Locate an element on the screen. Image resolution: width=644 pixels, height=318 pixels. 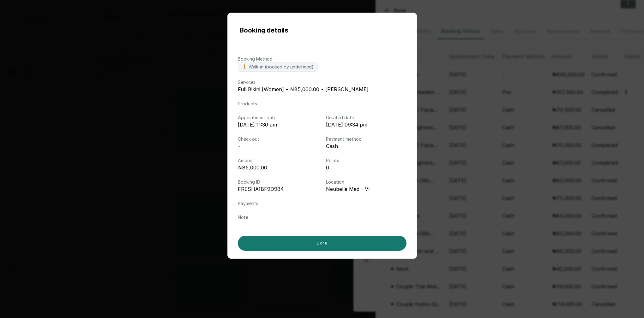
p: Amount is located at coordinates (278, 161).